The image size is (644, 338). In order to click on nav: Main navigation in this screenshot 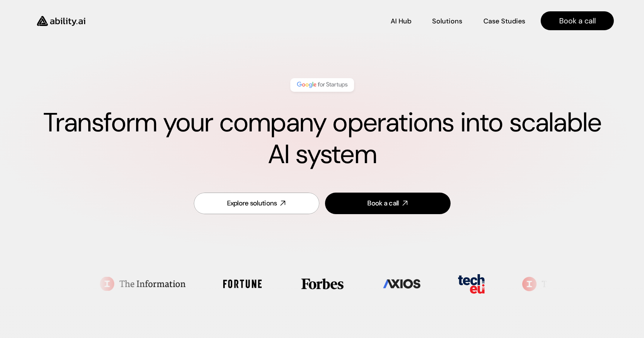, I will do `click(355, 21)`.